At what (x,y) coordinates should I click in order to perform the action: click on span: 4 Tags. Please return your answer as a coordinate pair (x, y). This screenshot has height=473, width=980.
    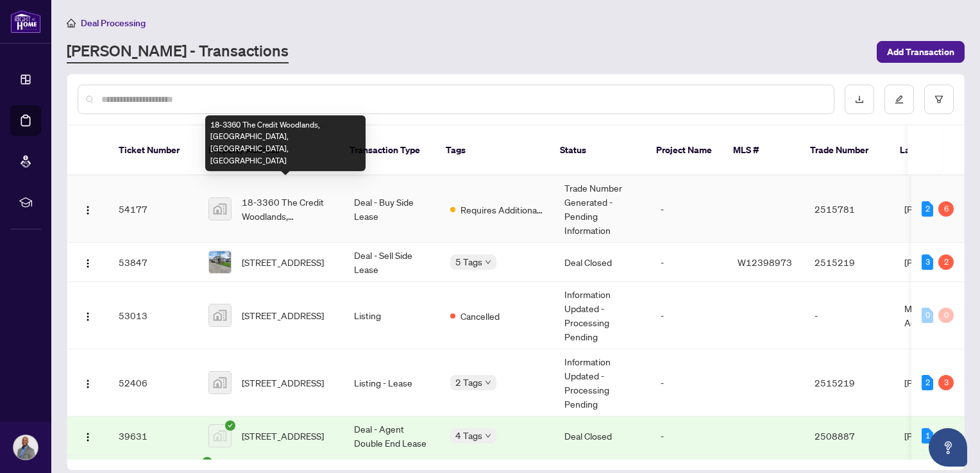
    Looking at the image, I should click on (468, 435).